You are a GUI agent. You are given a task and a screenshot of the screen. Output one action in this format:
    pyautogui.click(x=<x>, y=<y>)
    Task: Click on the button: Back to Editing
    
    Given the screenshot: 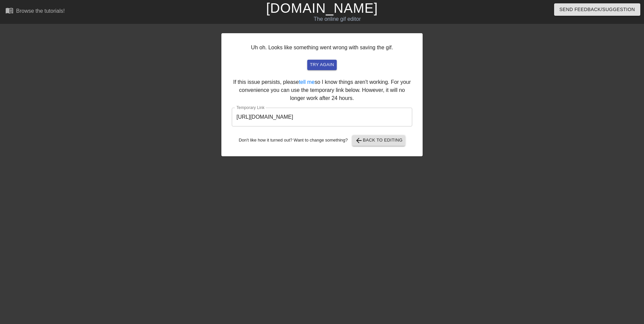 What is the action you would take?
    pyautogui.click(x=379, y=141)
    